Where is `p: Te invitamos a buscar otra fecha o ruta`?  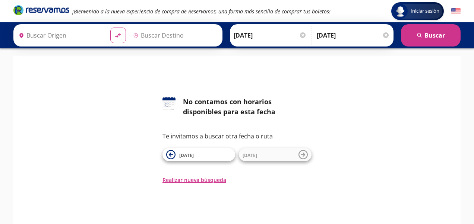 p: Te invitamos a buscar otra fecha o ruta is located at coordinates (237, 136).